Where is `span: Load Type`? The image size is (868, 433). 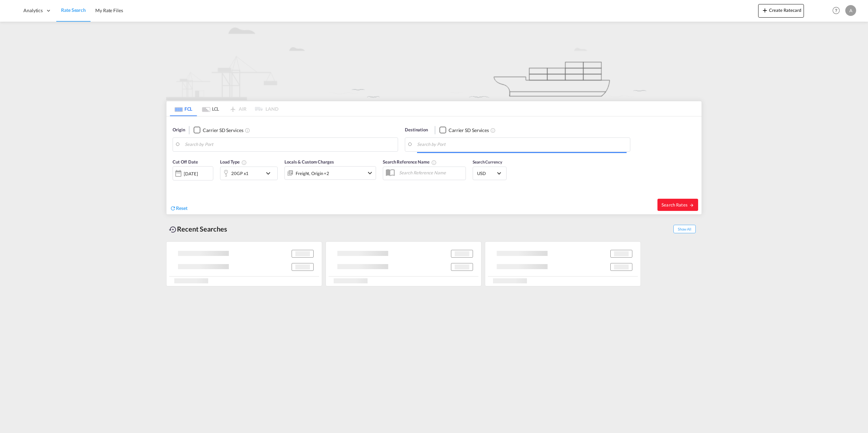 span: Load Type is located at coordinates (233, 162).